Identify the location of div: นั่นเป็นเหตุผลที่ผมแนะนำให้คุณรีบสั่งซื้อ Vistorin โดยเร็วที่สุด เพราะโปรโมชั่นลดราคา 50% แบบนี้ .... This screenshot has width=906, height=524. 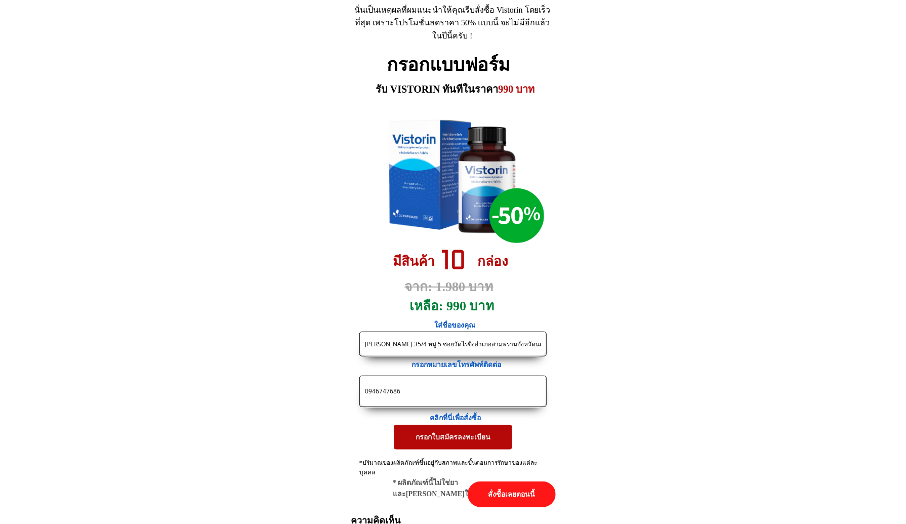
(453, 23).